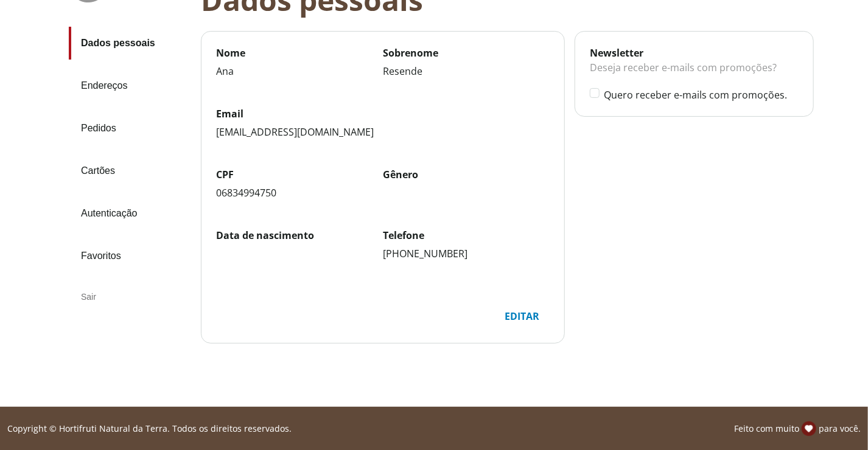 This screenshot has width=868, height=450. Describe the element at coordinates (466, 175) in the screenshot. I see `label: Gênero` at that location.